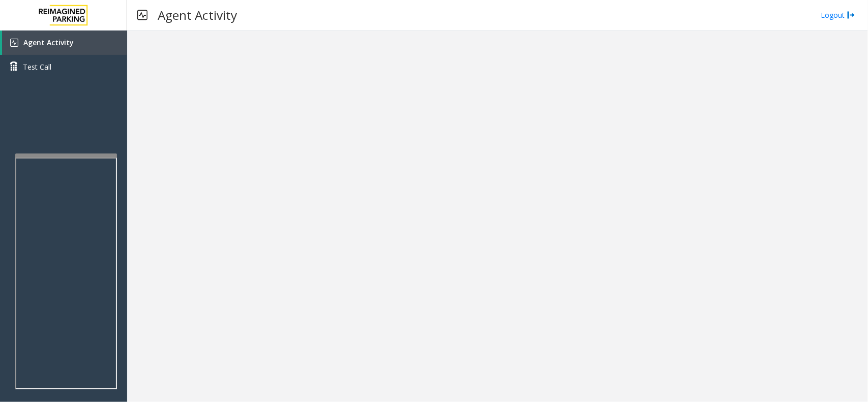 The image size is (868, 402). I want to click on img: logout, so click(852, 15).